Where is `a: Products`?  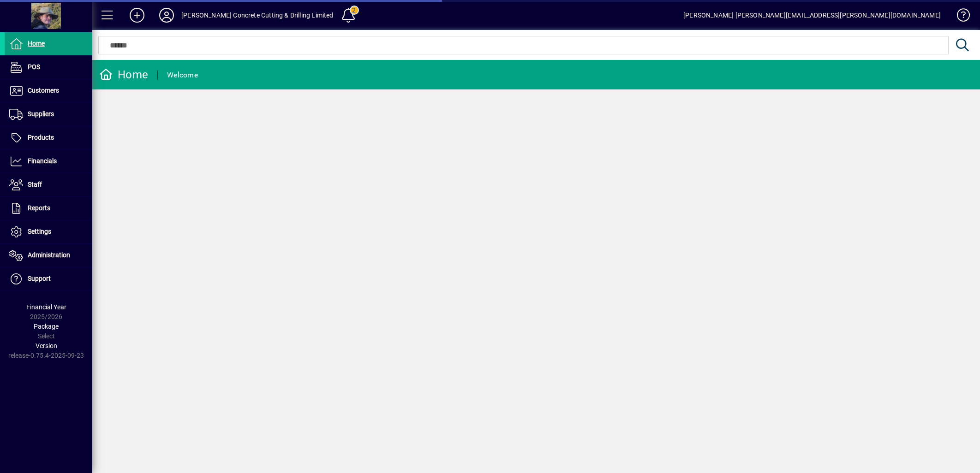
a: Products is located at coordinates (48, 138).